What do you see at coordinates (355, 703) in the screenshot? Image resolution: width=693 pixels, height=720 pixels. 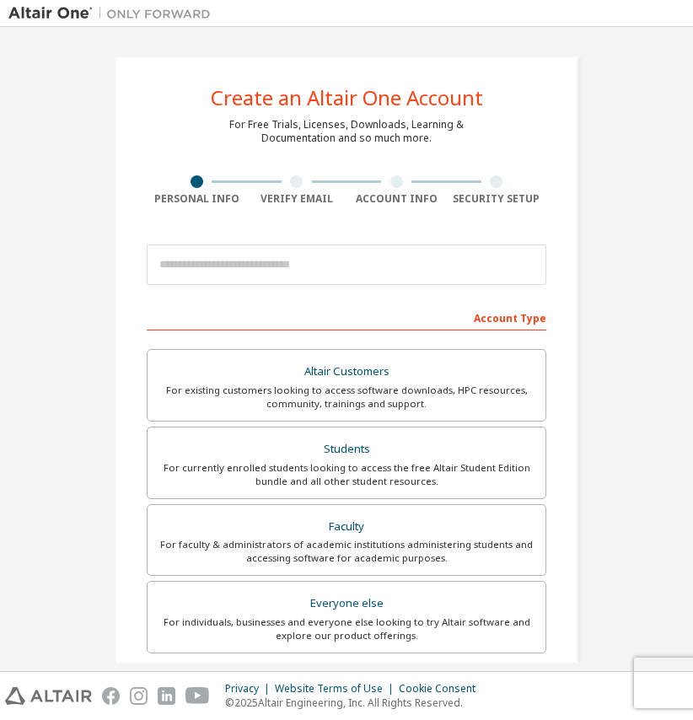 I see `p: © 2025 Altair Engineering, Inc. All Rights Reserved.` at bounding box center [355, 703].